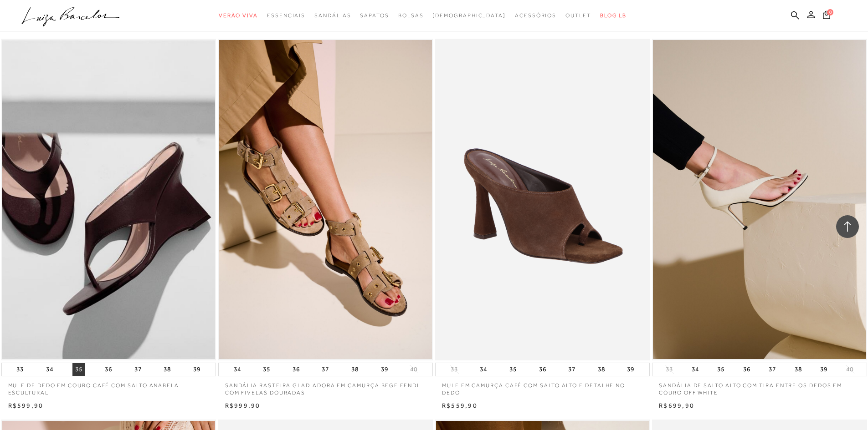  I want to click on span: R$559,90, so click(460, 406).